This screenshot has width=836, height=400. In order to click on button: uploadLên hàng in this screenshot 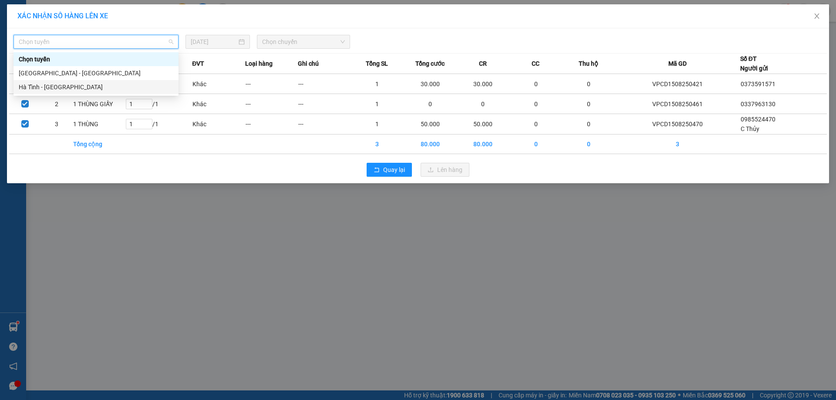, I will do `click(445, 170)`.